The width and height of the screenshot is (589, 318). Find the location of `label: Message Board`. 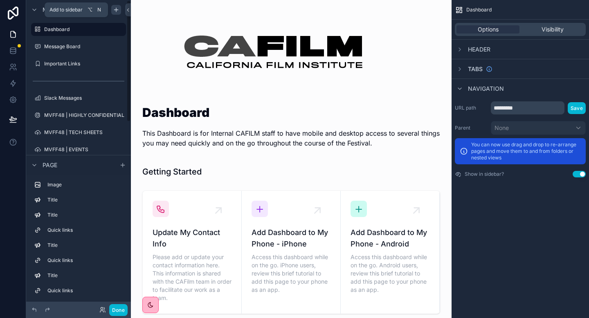

label: Message Board is located at coordinates (84, 47).